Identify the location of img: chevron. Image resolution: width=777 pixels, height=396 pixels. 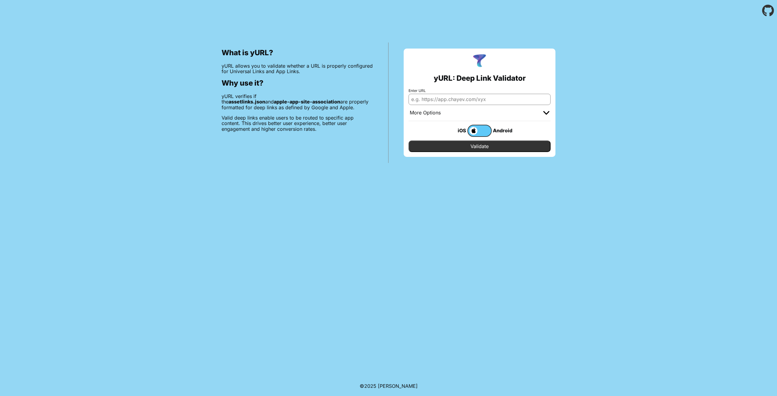
(546, 113).